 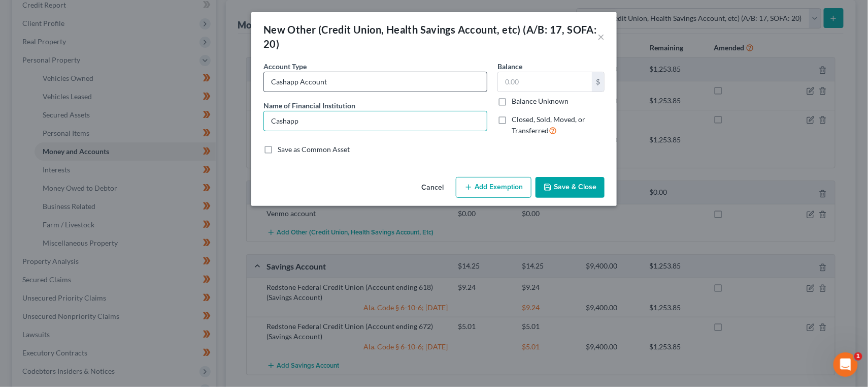 What do you see at coordinates (375, 121) in the screenshot?
I see `input: Enter name...` at bounding box center [375, 121].